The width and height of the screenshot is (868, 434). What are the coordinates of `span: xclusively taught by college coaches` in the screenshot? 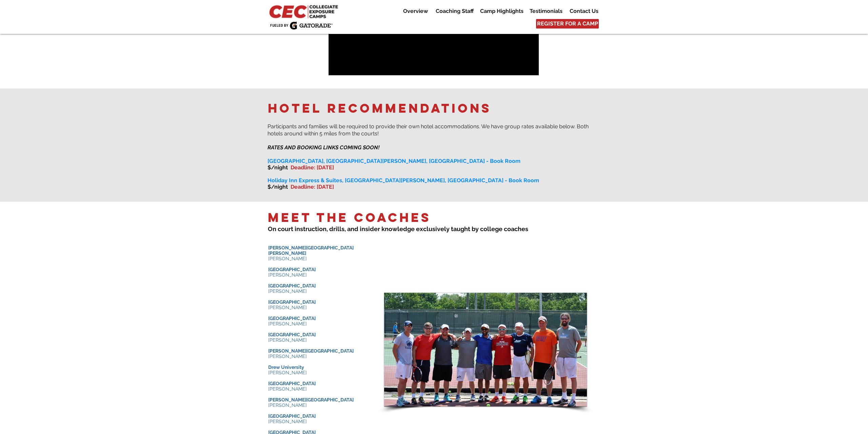 It's located at (474, 228).